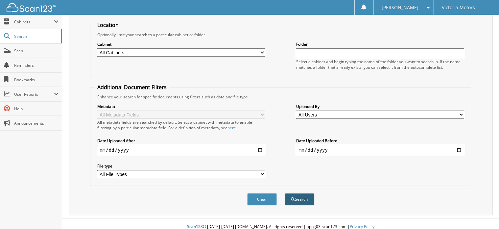 The image size is (499, 229). What do you see at coordinates (181, 106) in the screenshot?
I see `label: Metadata` at bounding box center [181, 106].